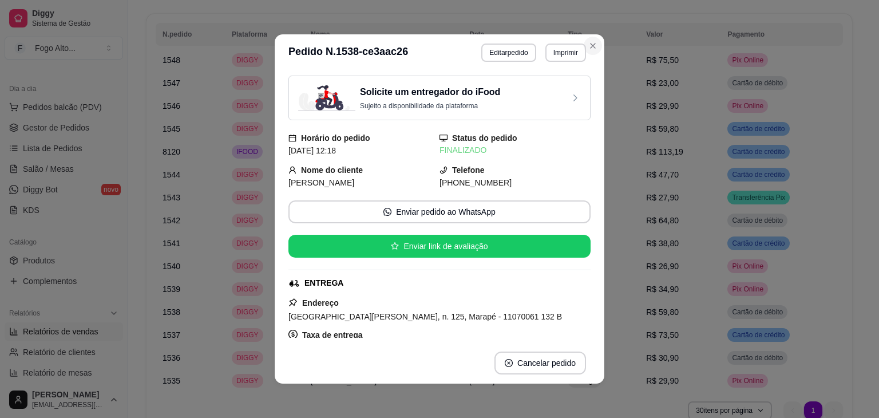 This screenshot has height=418, width=879. I want to click on span: phone, so click(443, 170).